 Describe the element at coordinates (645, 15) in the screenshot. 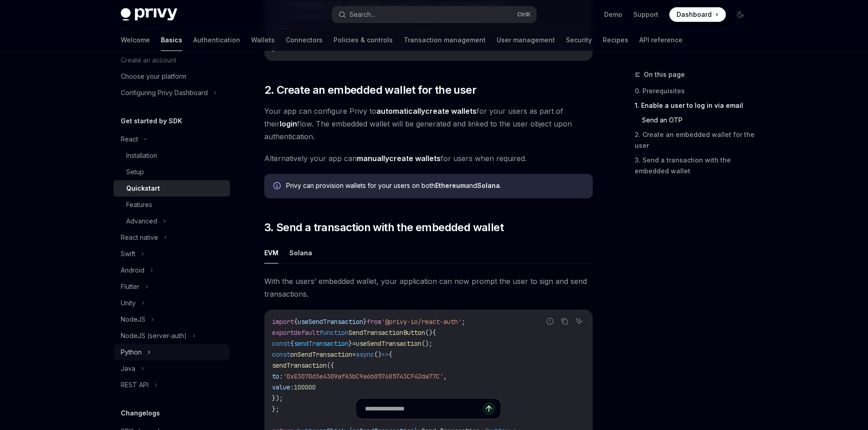

I see `a: Support` at that location.